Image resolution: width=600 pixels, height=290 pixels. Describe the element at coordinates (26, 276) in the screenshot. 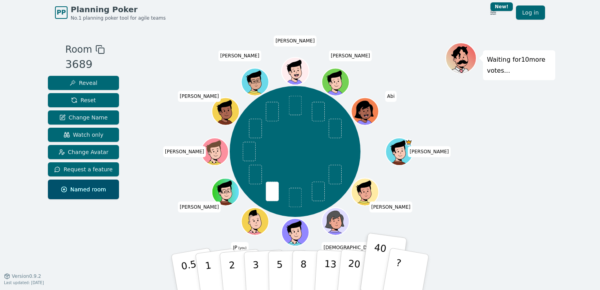

I see `span: Version 0.9.2` at that location.